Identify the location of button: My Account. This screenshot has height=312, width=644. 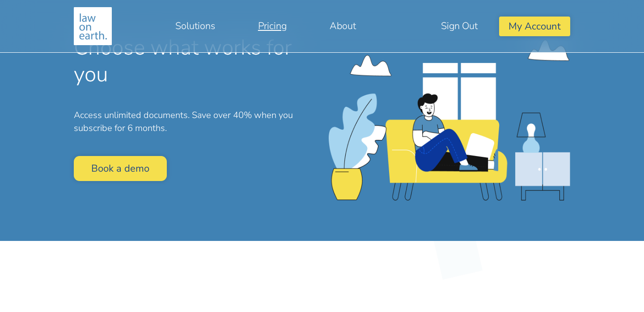
(534, 26).